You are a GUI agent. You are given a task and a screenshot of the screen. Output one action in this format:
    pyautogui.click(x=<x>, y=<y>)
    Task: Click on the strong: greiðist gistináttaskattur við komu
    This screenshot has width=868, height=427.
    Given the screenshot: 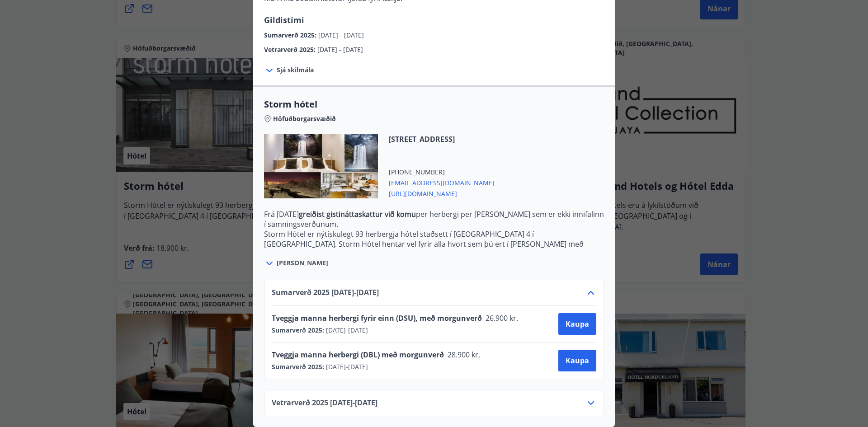 What is the action you would take?
    pyautogui.click(x=357, y=214)
    